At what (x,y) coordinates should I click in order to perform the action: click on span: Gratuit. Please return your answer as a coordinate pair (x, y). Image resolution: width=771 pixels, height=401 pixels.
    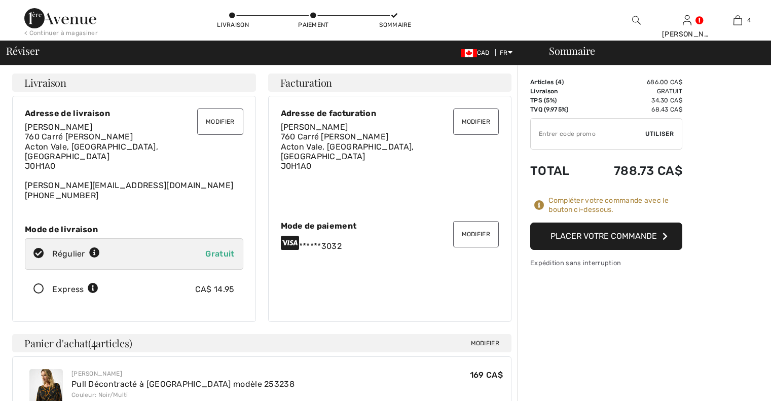
    Looking at the image, I should click on (219, 253).